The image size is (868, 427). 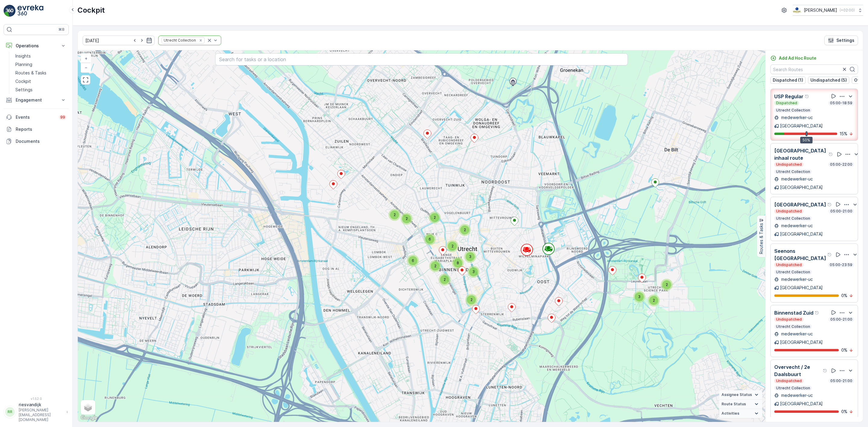 I want to click on p: USP Regular, so click(x=788, y=96).